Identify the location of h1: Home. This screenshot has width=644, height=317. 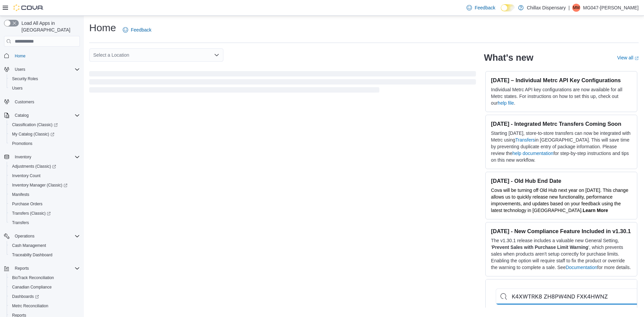
(102, 28).